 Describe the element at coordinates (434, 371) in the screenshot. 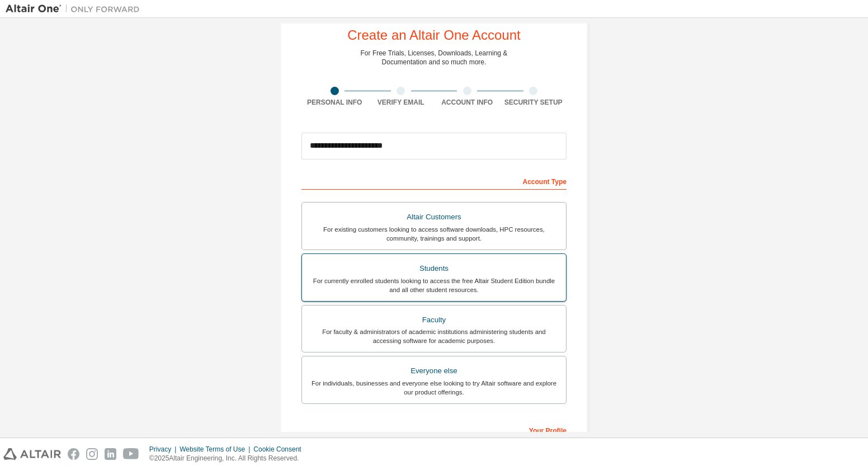

I see `div: Everyone else` at that location.